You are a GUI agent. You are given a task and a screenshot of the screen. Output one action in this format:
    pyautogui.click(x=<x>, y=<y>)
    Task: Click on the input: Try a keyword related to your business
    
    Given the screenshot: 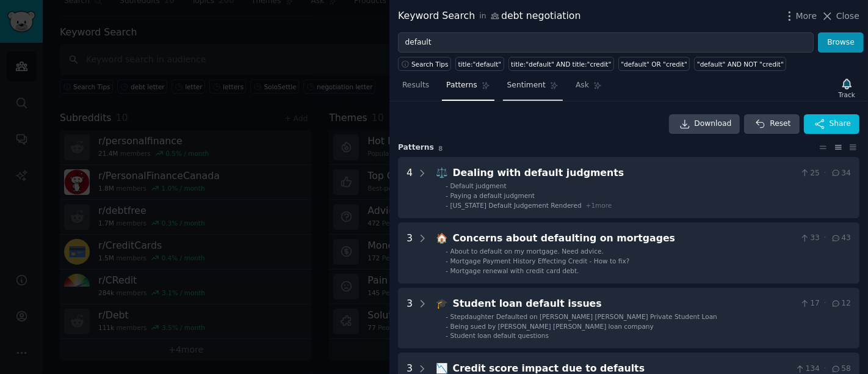 What is the action you would take?
    pyautogui.click(x=606, y=43)
    